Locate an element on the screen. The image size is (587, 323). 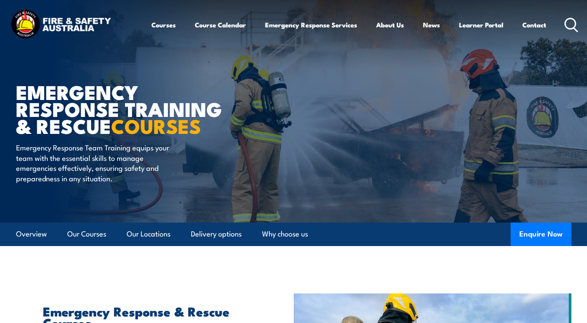
strong: COURSES is located at coordinates (156, 125).